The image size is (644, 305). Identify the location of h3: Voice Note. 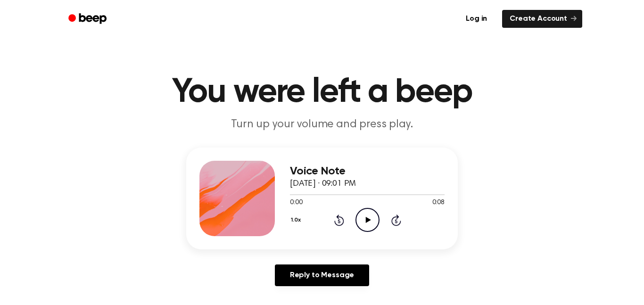
(367, 171).